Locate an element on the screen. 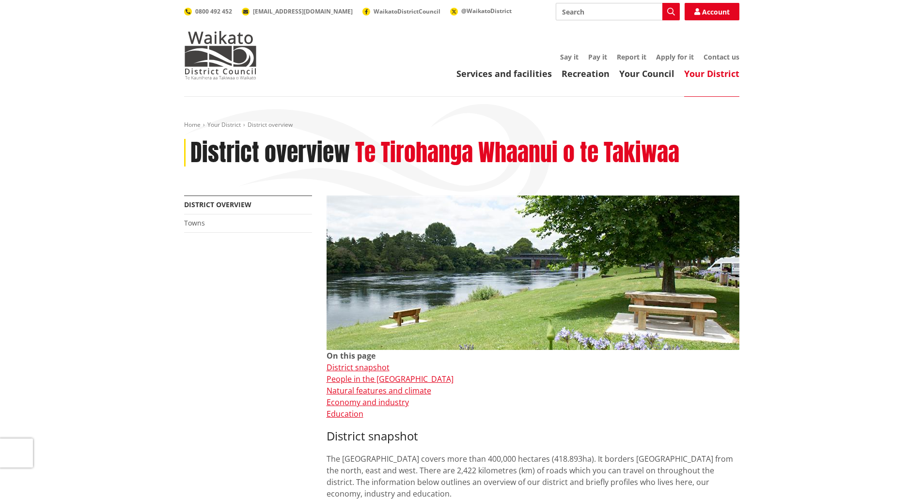 The image size is (923, 499). a: Services and facilities is located at coordinates (504, 74).